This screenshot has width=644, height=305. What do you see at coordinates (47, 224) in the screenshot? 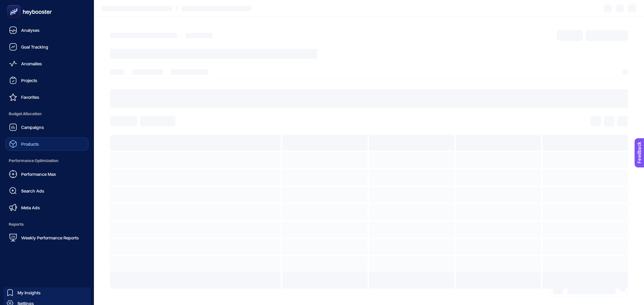
I see `span: Reports` at bounding box center [47, 224].